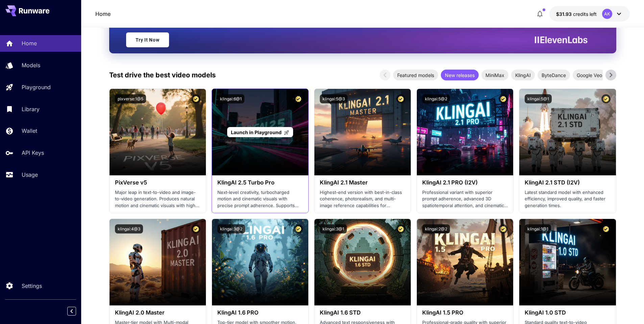 The width and height of the screenshot is (644, 324). I want to click on button: klingai:5@1, so click(538, 99).